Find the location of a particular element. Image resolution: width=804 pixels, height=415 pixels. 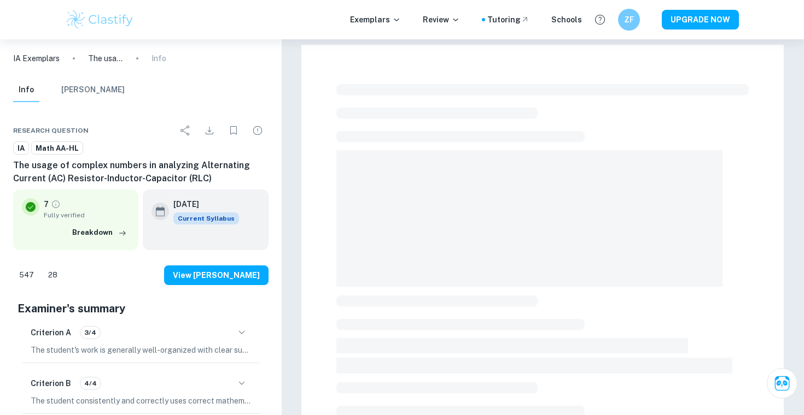

a: IA is located at coordinates (21, 148).